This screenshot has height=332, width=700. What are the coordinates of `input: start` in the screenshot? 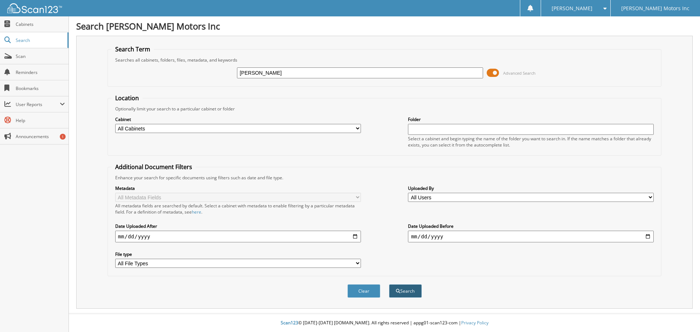 It's located at (238, 237).